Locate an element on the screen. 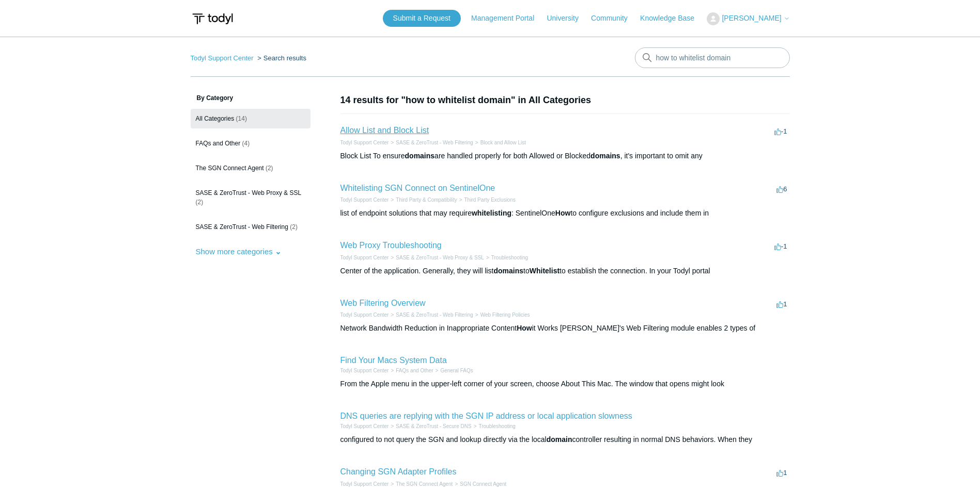 Image resolution: width=980 pixels, height=492 pixels. div: list of endpoint solutions that may require : SentinelOne to configure exclusions and include the... is located at coordinates (565, 213).